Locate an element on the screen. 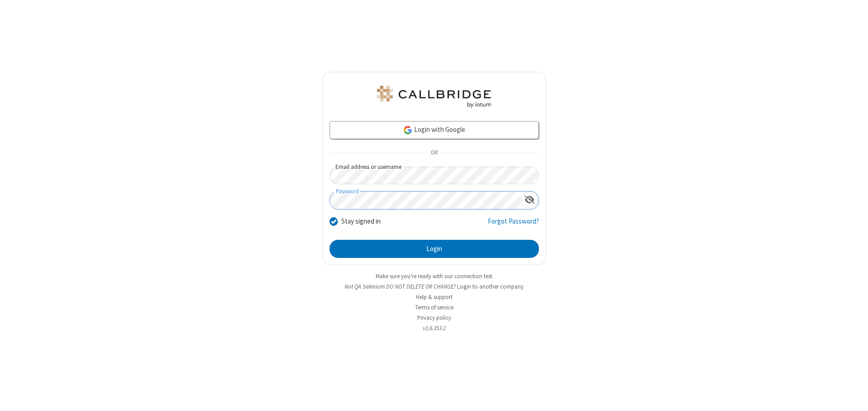  img: google-icon.png is located at coordinates (408, 130).